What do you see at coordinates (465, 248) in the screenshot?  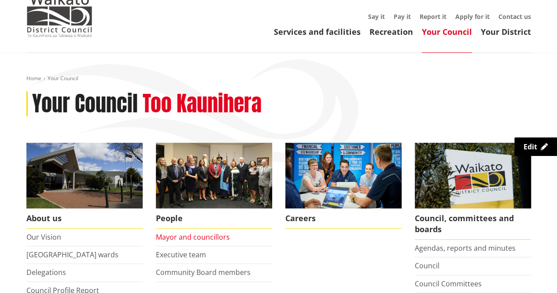 I see `a: Agendas, reports and minutes` at bounding box center [465, 248].